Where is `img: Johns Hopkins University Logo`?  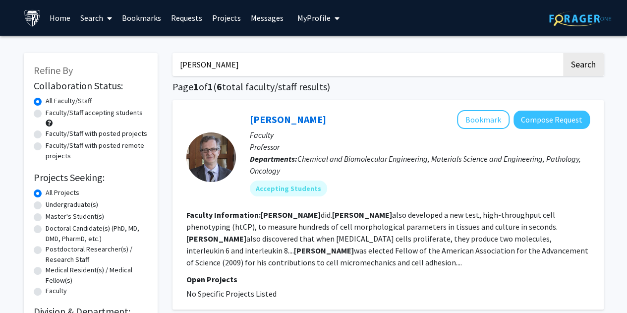 img: Johns Hopkins University Logo is located at coordinates (32, 18).